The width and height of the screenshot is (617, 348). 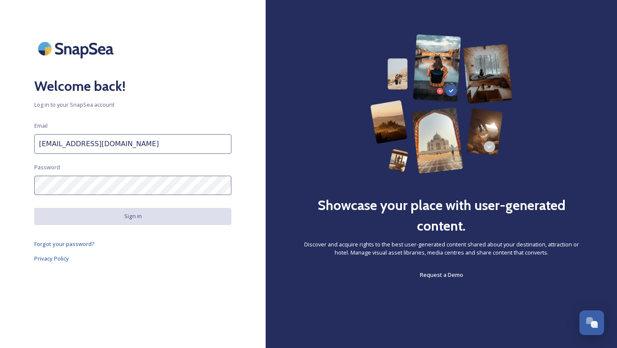 I want to click on h2: Welcome back!, so click(x=133, y=86).